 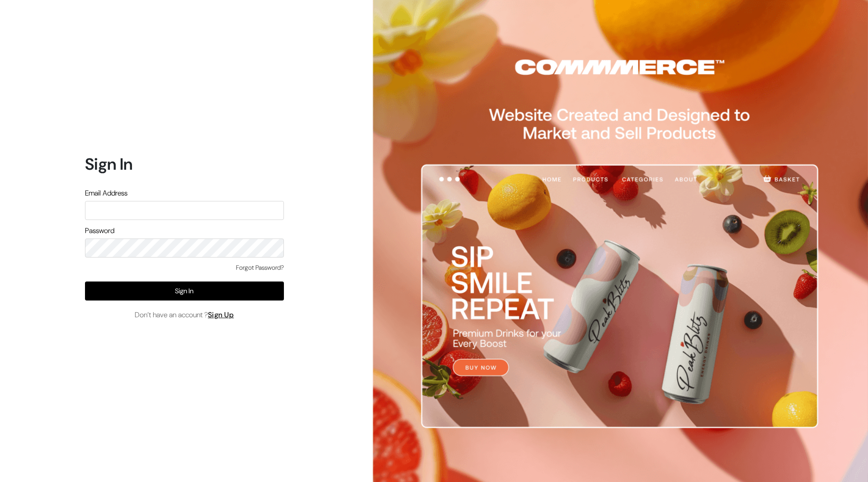 I want to click on label: Email Address, so click(x=106, y=193).